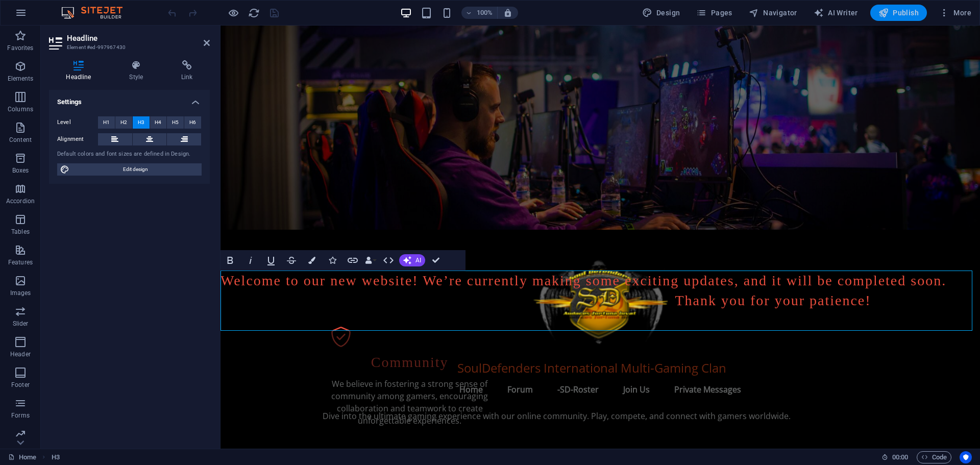 This screenshot has width=980, height=465. Describe the element at coordinates (141, 122) in the screenshot. I see `span: H3` at that location.